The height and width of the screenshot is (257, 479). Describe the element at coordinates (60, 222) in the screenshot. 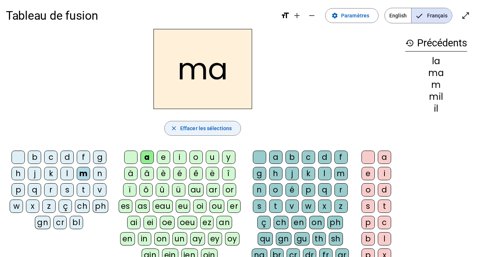

I see `div: cr` at that location.